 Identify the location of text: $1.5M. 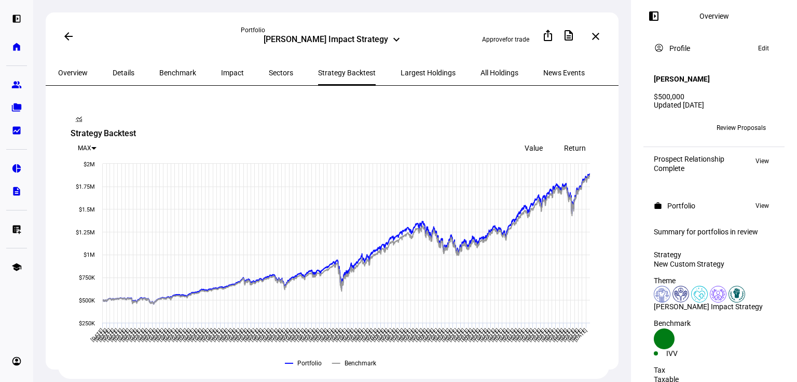
(87, 209).